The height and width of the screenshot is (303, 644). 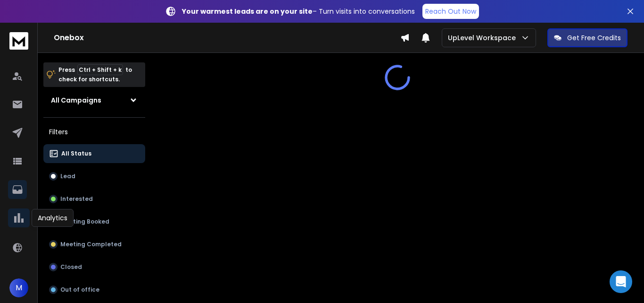 I want to click on button: Interested, so click(x=95, y=198).